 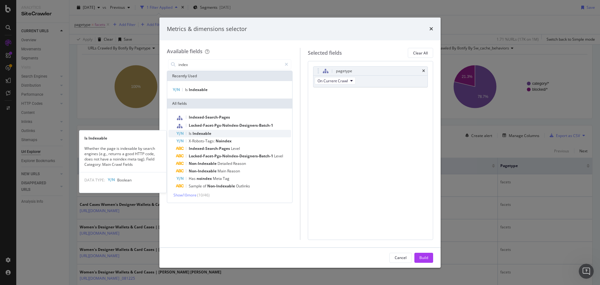 What do you see at coordinates (222, 171) in the screenshot?
I see `span: Main` at bounding box center [222, 171].